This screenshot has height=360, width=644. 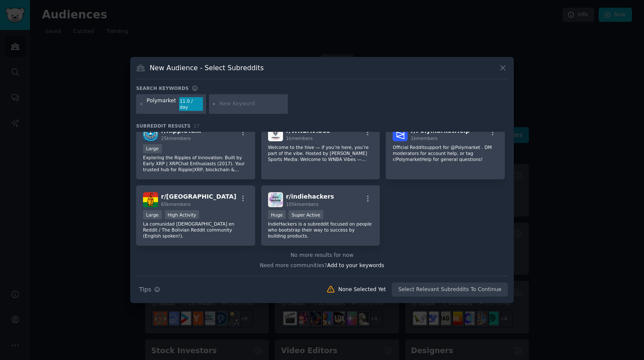 I want to click on p: IndieHackers is a subreddit focused on people who bootstrap their way to success by building prod..., so click(x=321, y=230).